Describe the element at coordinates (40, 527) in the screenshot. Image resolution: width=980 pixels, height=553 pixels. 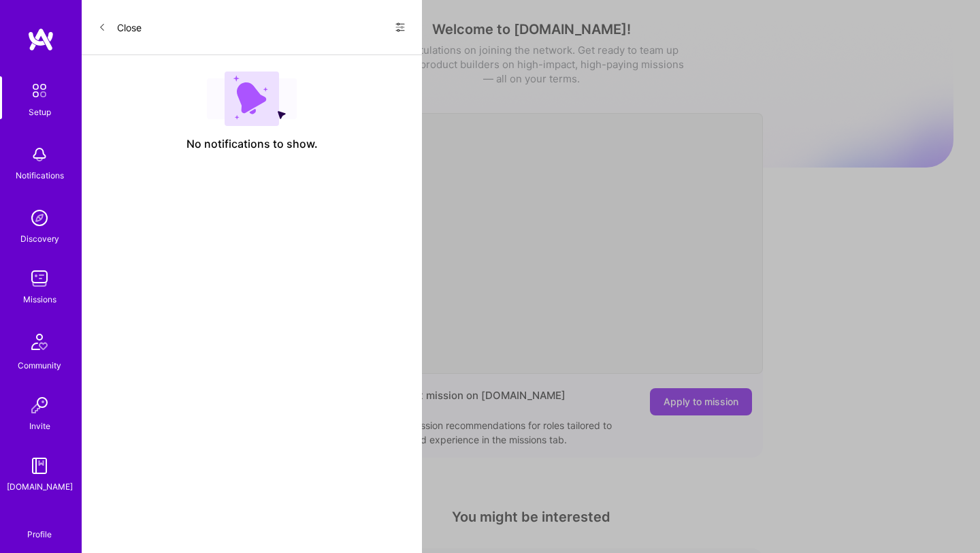
I see `a: Profile` at that location.